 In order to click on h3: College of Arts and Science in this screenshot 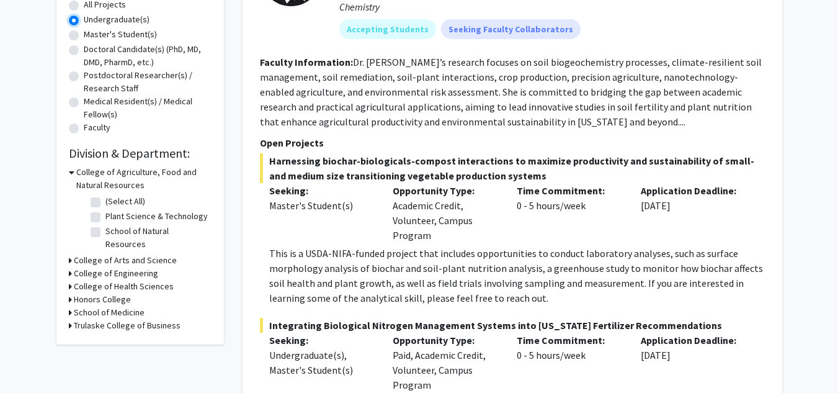, I will do `click(125, 260)`.